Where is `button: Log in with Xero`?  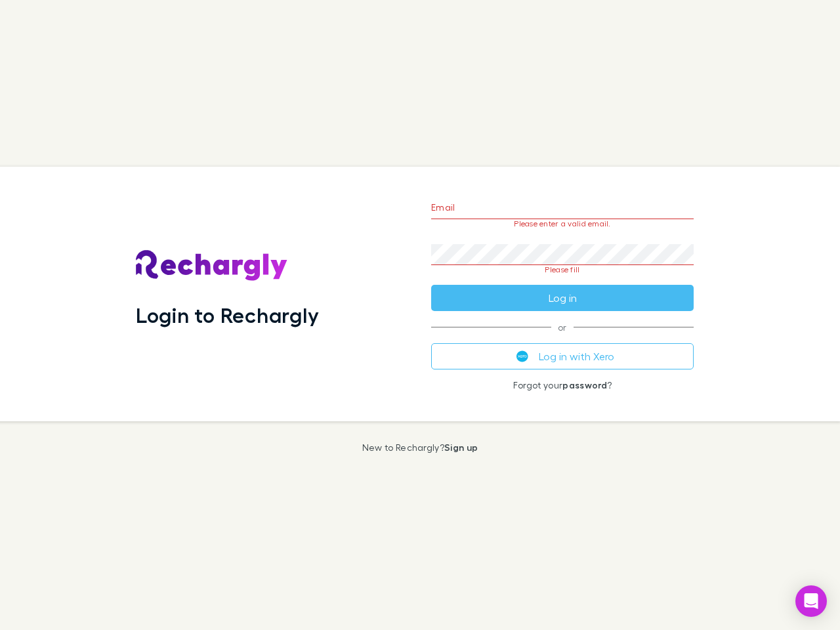
button: Log in with Xero is located at coordinates (562, 357).